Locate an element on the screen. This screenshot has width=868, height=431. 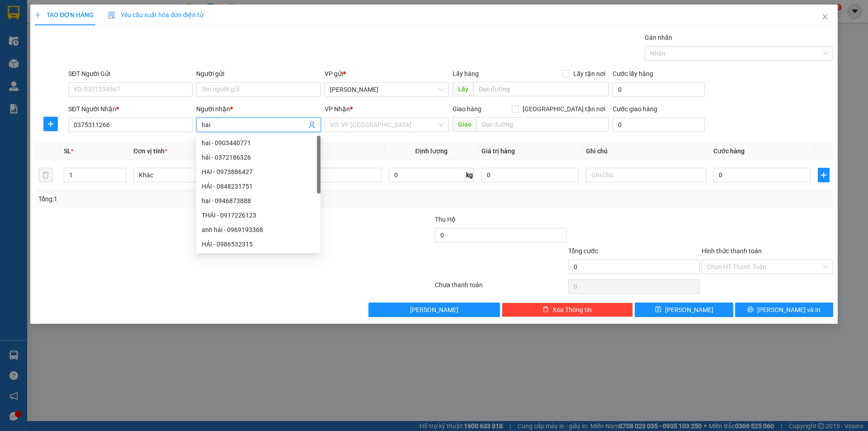
img: logo is located at coordinates (14, 42).